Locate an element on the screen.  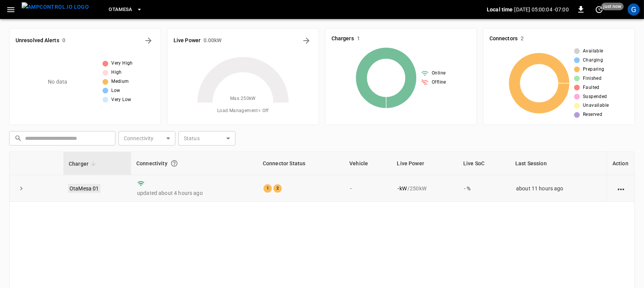
p: Local time is located at coordinates (500, 9).